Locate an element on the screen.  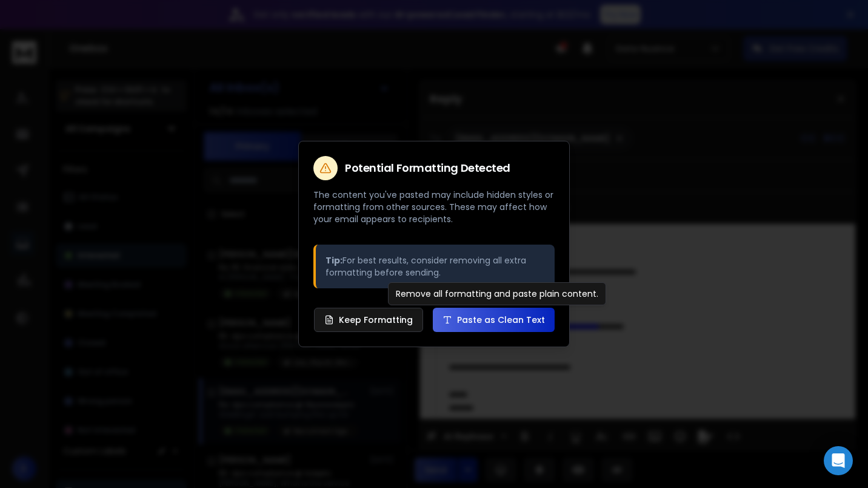
h2: Potential Formatting Detected is located at coordinates (427, 168).